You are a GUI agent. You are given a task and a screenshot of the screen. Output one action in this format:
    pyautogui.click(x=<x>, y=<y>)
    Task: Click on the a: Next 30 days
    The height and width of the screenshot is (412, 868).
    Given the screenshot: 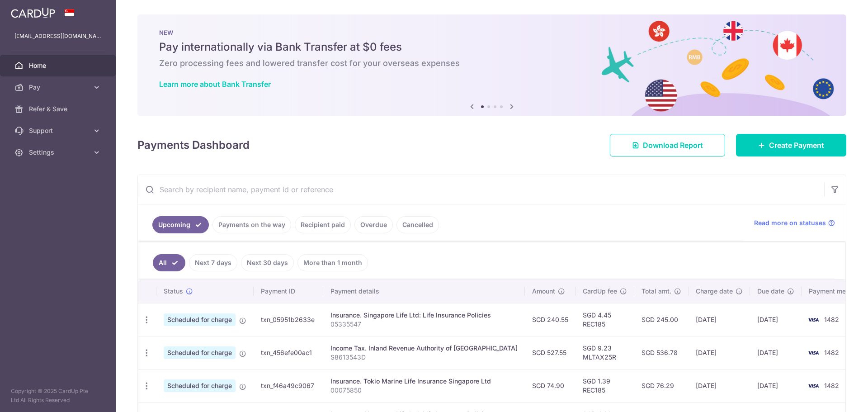 What is the action you would take?
    pyautogui.click(x=267, y=263)
    